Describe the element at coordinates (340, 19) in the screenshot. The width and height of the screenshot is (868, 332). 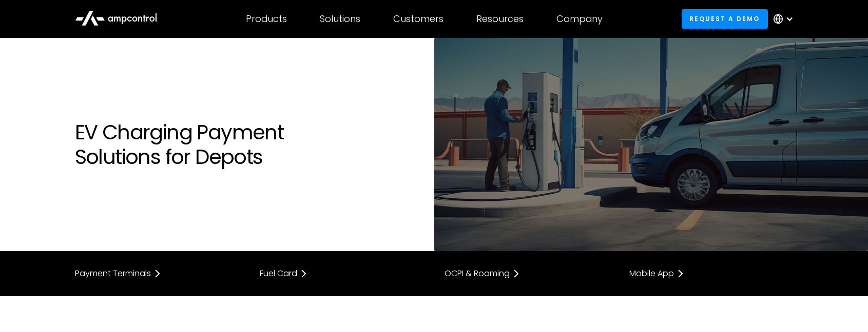
I see `div: Solutions` at that location.